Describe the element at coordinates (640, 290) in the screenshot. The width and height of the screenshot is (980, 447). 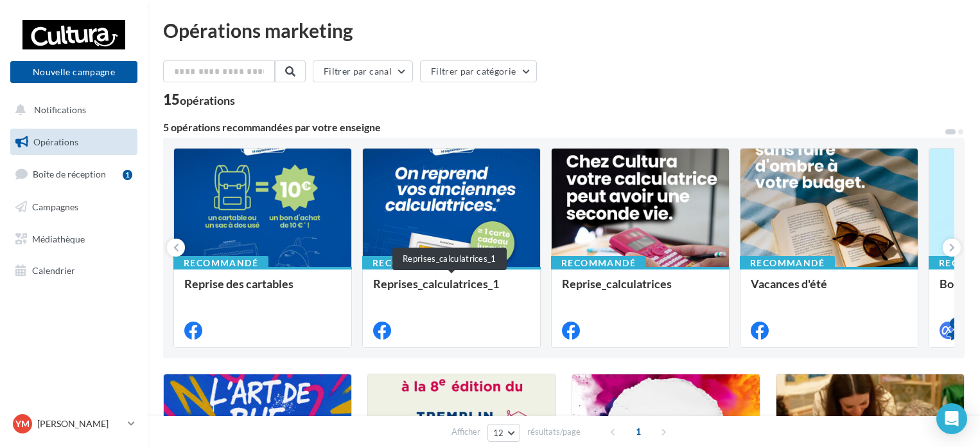
I see `div: Reprise_calculatrices` at that location.